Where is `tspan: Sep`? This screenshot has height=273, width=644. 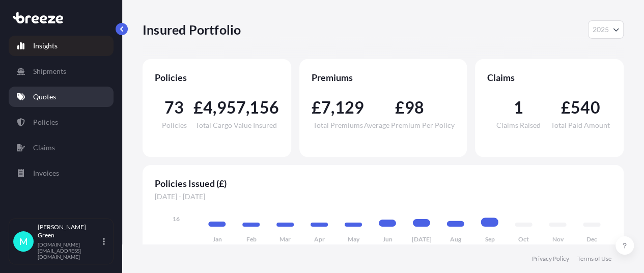 tspan: Sep is located at coordinates (489, 239).